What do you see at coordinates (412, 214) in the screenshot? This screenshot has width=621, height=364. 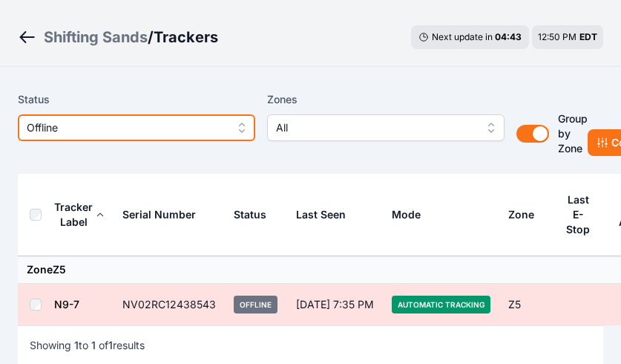 I see `button: Mode` at bounding box center [412, 214].